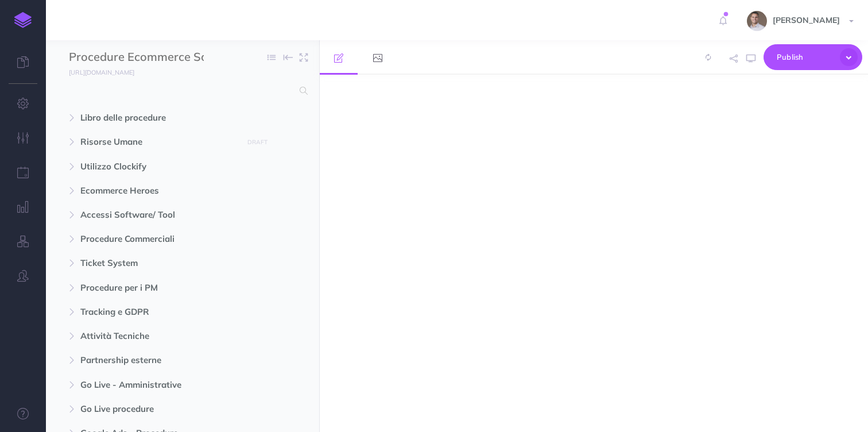  Describe the element at coordinates (158, 191) in the screenshot. I see `span: Ecommerce Heroes` at that location.